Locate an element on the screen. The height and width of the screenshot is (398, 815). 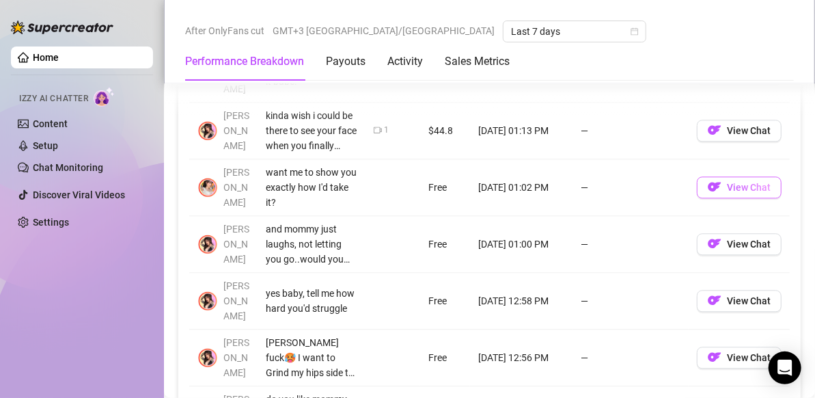
img: logo-BBDzfeDw.svg is located at coordinates (62, 27).